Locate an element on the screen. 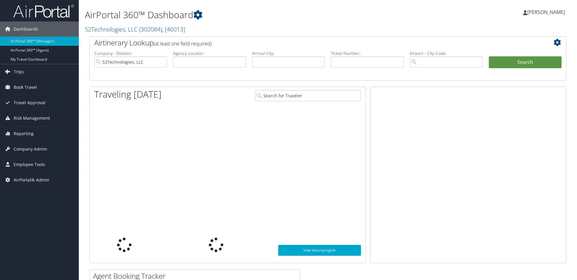 The image size is (577, 280). h1: AirPortal 360™ Dashboard is located at coordinates (247, 15).